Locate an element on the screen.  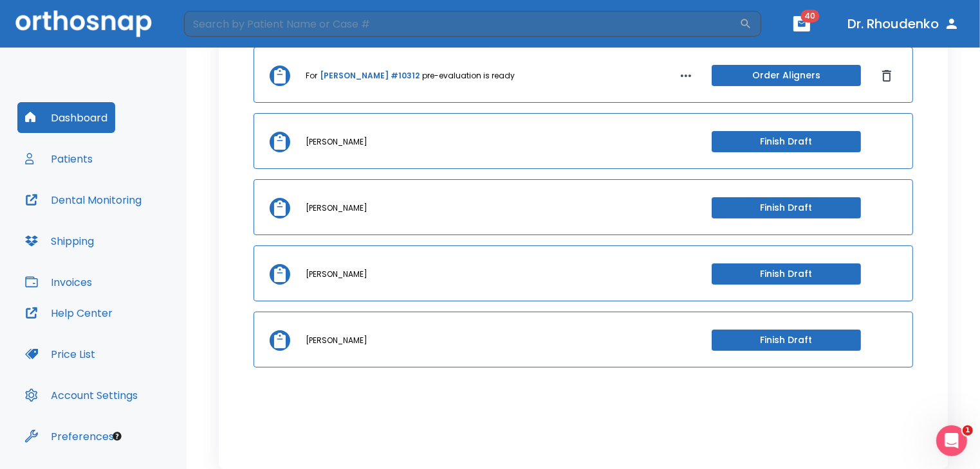
button: Invoices is located at coordinates (58, 282).